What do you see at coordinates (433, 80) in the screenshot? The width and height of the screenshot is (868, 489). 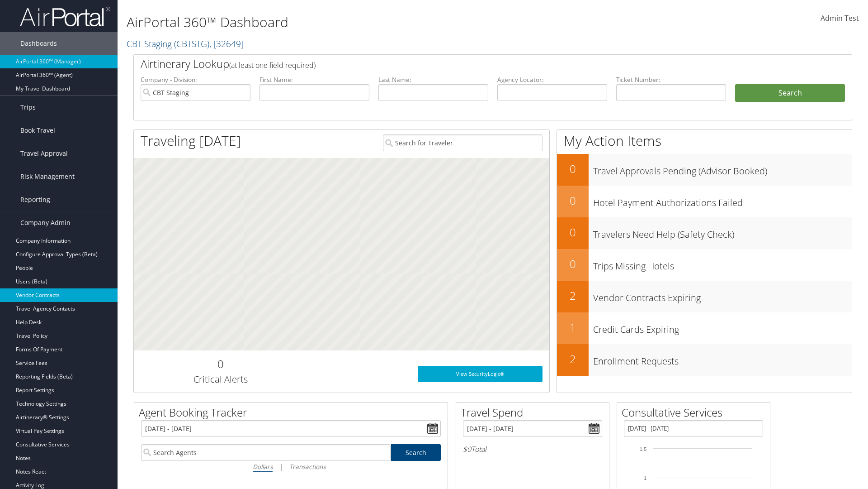 I see `label: Last Name:` at bounding box center [433, 80].